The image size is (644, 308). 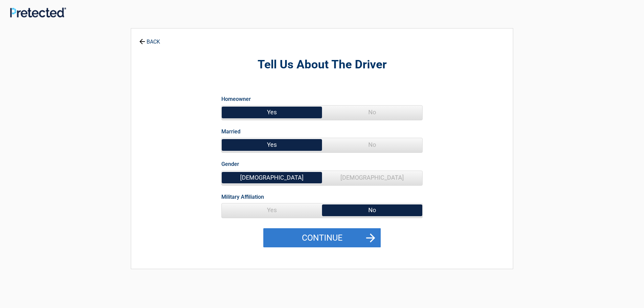 I want to click on img: Main Logo, so click(x=38, y=12).